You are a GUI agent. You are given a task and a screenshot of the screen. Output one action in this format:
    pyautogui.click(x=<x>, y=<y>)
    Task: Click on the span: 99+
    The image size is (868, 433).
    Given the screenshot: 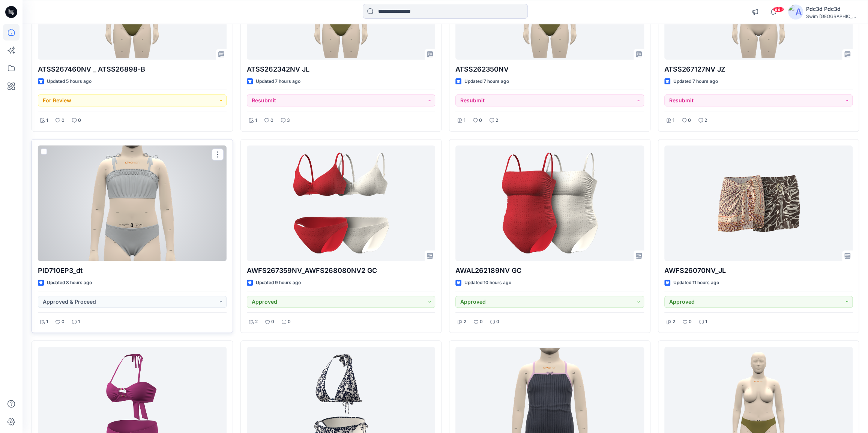 What is the action you would take?
    pyautogui.click(x=778, y=9)
    